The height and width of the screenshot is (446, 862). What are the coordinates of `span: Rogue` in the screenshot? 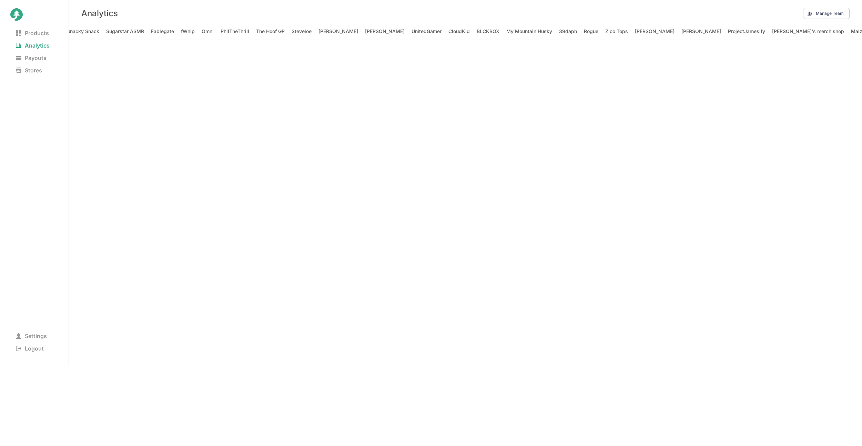 It's located at (591, 31).